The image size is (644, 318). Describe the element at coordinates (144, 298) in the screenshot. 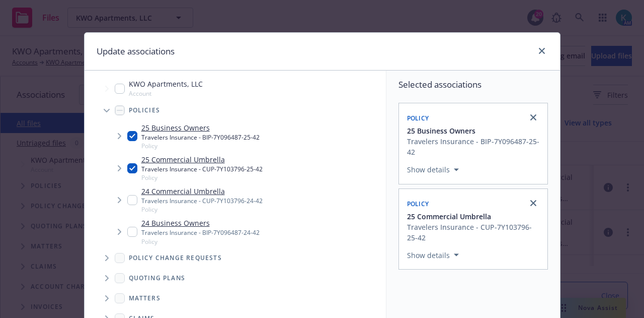

I see `span: Matters` at that location.